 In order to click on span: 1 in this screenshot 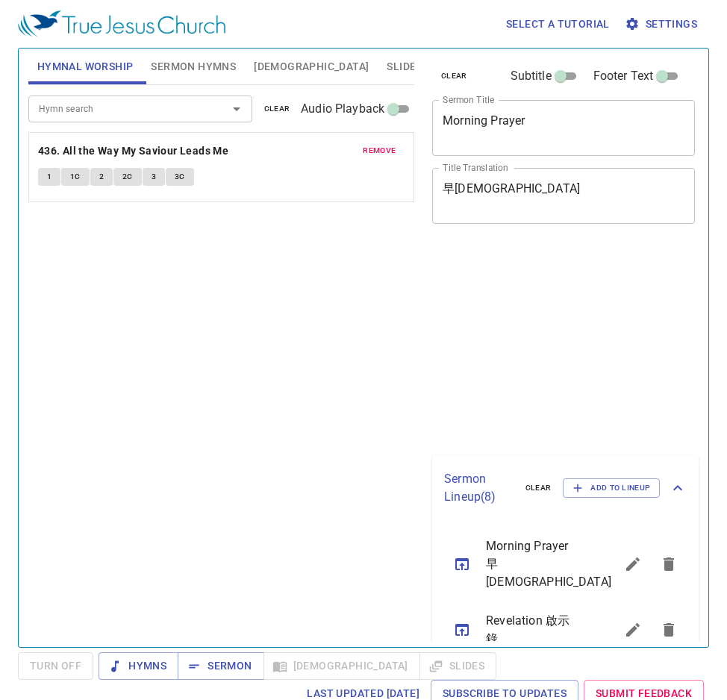, I will do `click(49, 177)`.